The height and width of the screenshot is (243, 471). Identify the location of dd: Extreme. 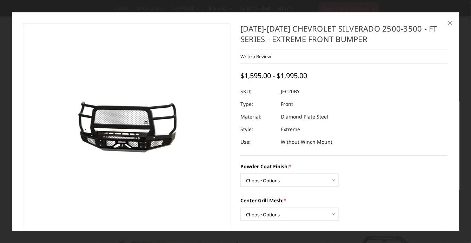
(290, 129).